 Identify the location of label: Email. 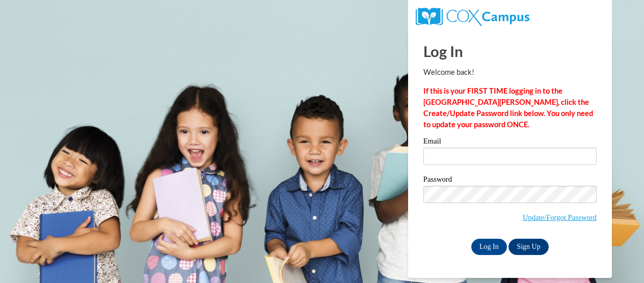
(510, 143).